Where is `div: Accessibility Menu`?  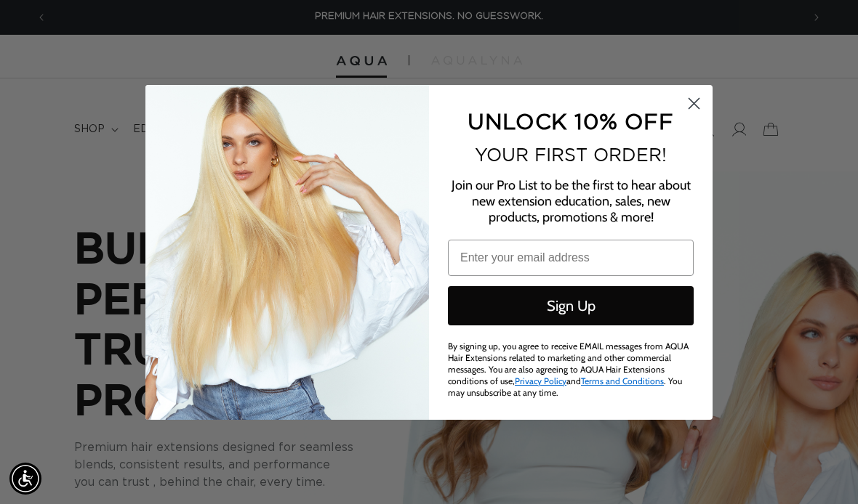
div: Accessibility Menu is located at coordinates (25, 479).